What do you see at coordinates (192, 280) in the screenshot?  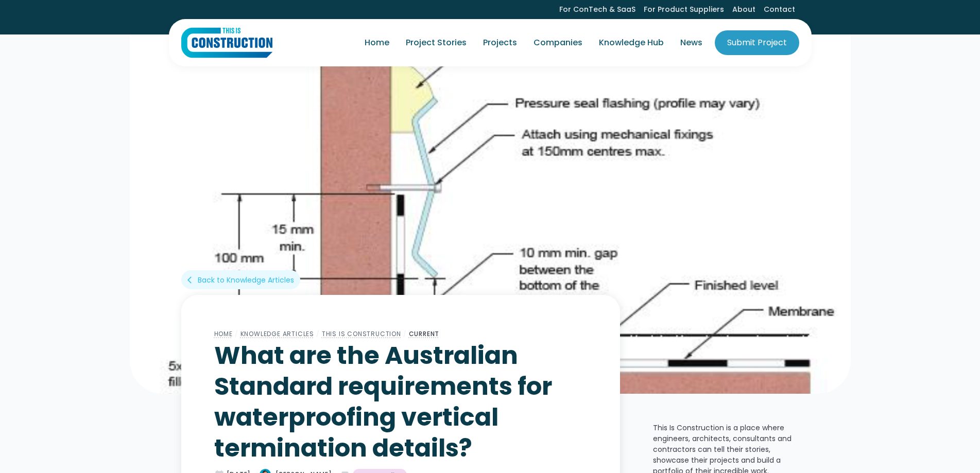 I see `div: arrow_back_ios` at bounding box center [192, 280].